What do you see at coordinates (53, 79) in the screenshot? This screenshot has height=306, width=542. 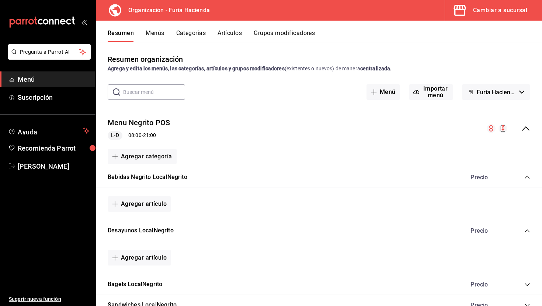 I see `span: Menú` at bounding box center [53, 79].